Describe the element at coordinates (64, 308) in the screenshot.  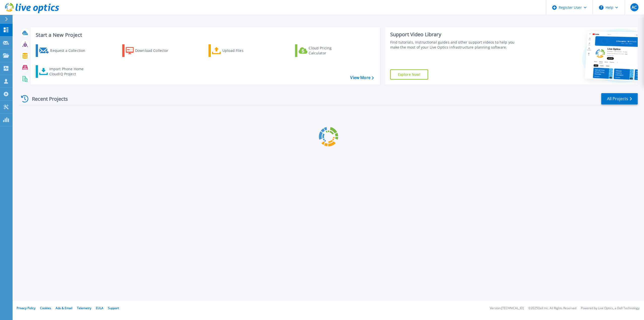
I see `a: Ads & Email` at that location.